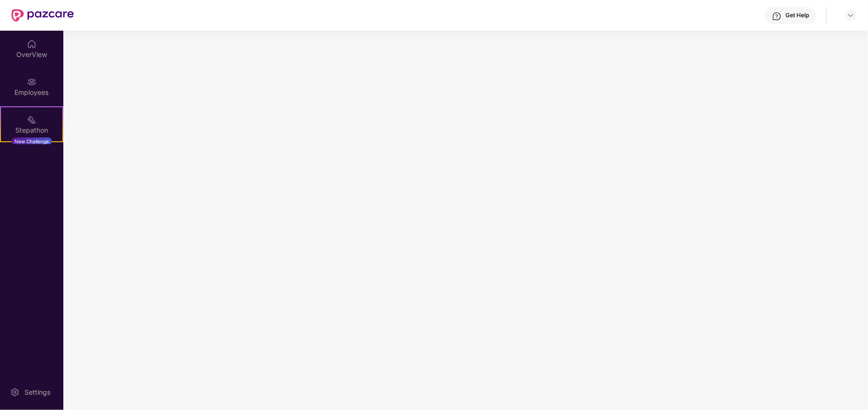  I want to click on div: Settings, so click(37, 393).